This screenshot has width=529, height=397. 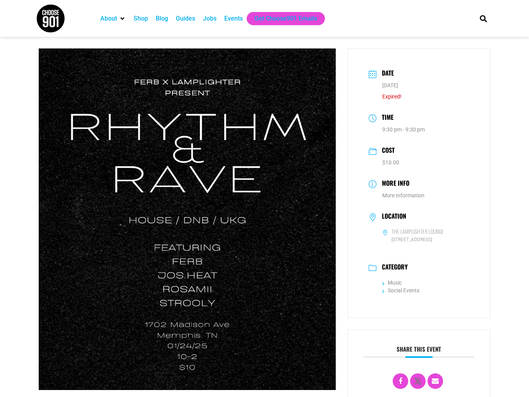 What do you see at coordinates (234, 19) in the screenshot?
I see `div: Events` at bounding box center [234, 19].